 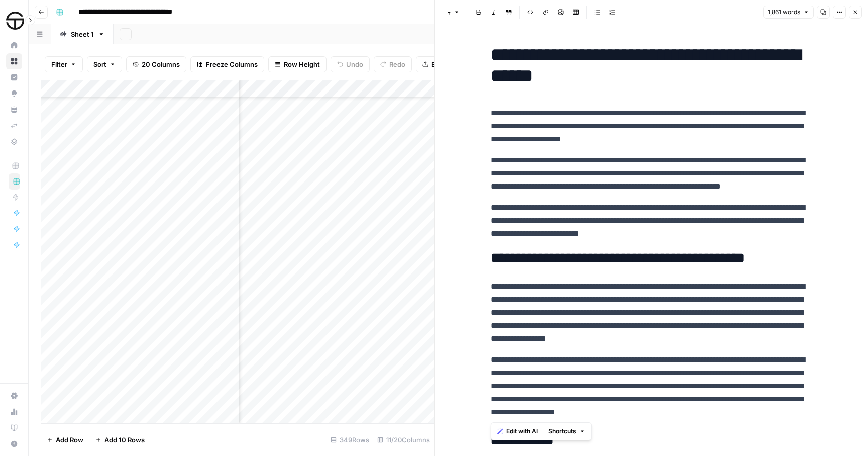 I want to click on a: Opportunities, so click(x=14, y=93).